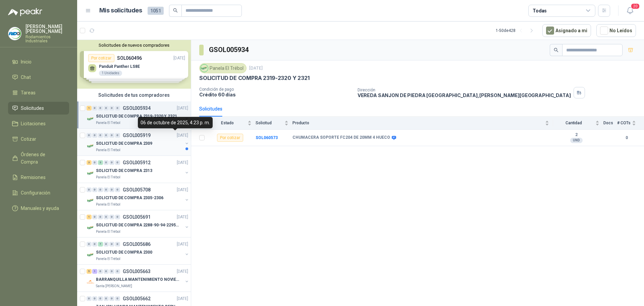  What do you see at coordinates (516, 31) in the screenshot?
I see `div: 1 - 50 de 428` at bounding box center [516, 31].